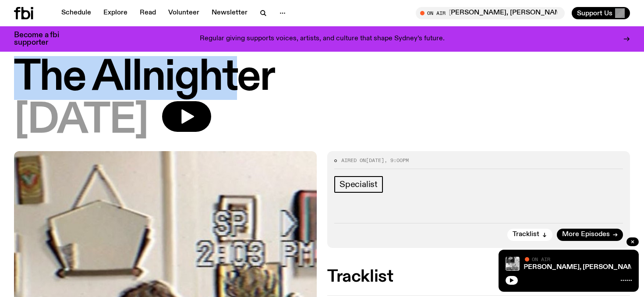 Image resolution: width=644 pixels, height=297 pixels. What do you see at coordinates (354, 160) in the screenshot?
I see `span: Aired on` at bounding box center [354, 160].